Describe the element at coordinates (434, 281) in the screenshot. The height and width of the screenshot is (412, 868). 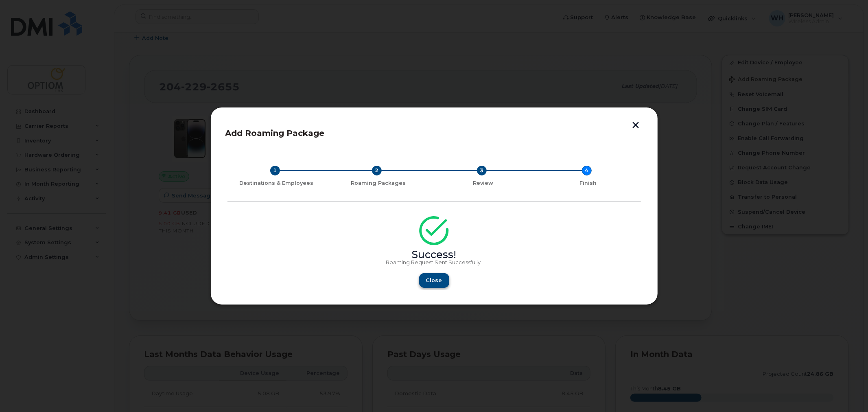
I see `button: Close` at that location.